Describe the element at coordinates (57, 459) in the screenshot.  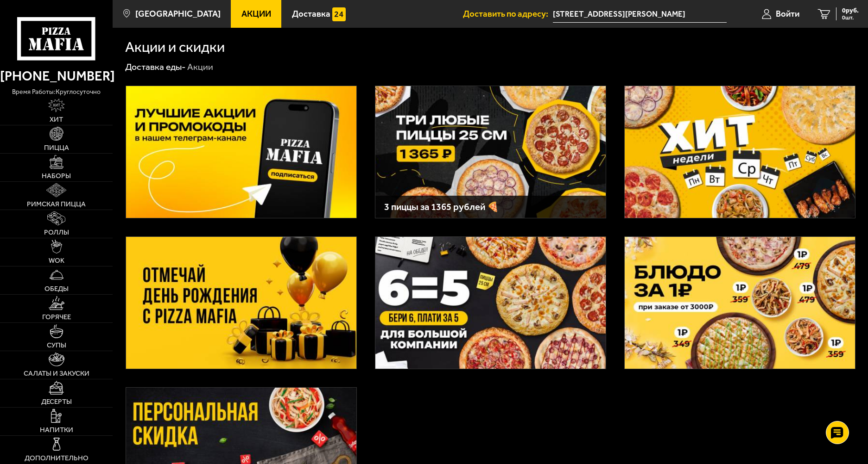
I see `span: Дополнительно` at that location.